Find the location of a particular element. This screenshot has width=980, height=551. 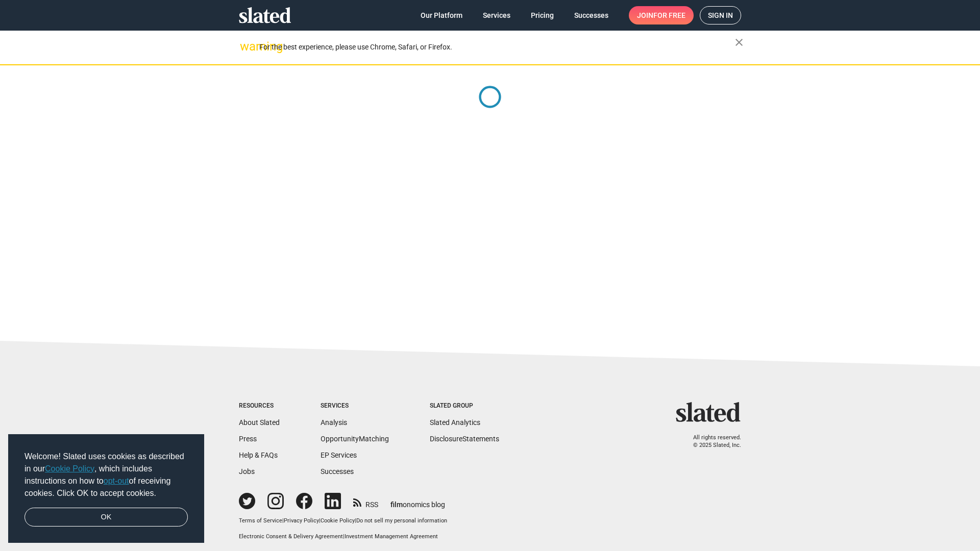

span: Services is located at coordinates (497, 15).